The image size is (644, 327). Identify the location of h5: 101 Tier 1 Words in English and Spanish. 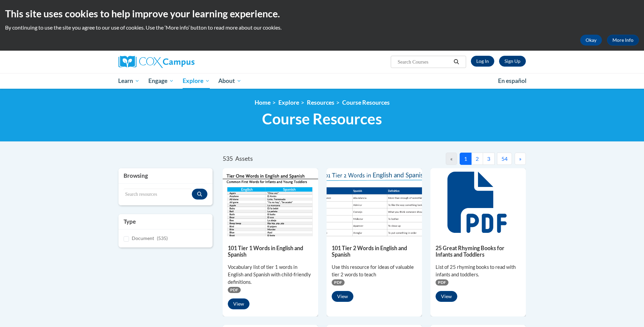
(270, 251).